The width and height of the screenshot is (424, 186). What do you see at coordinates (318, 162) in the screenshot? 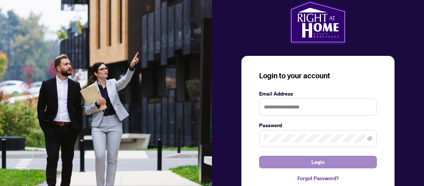
I see `button: Login` at bounding box center [318, 162].